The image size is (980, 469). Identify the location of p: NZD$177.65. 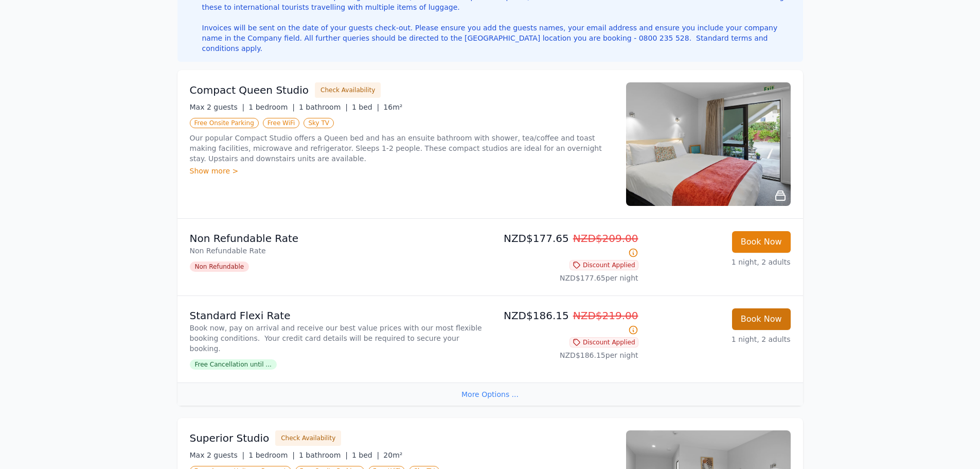
(566, 245).